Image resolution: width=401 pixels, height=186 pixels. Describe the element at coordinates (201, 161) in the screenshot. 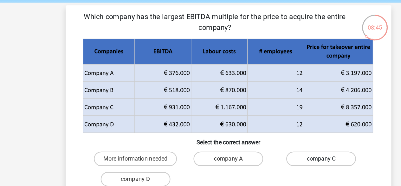

I see `label: company A` at that location.